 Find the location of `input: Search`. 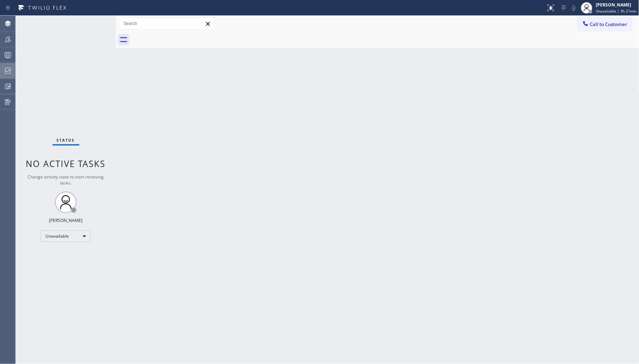

input: Search is located at coordinates (166, 24).